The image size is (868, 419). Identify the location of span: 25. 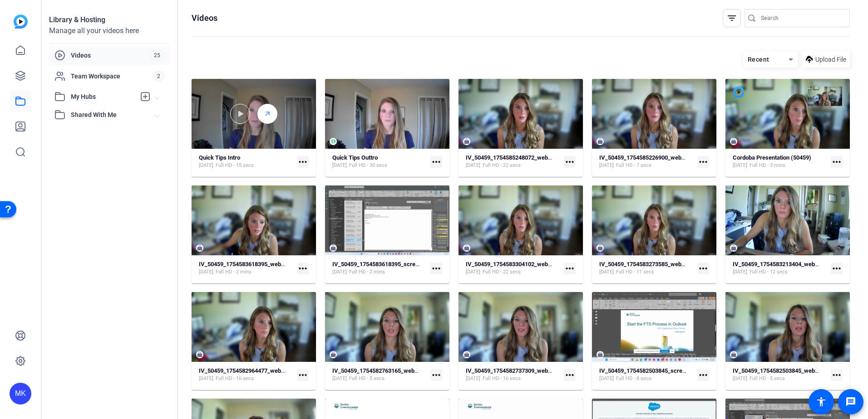
(157, 55).